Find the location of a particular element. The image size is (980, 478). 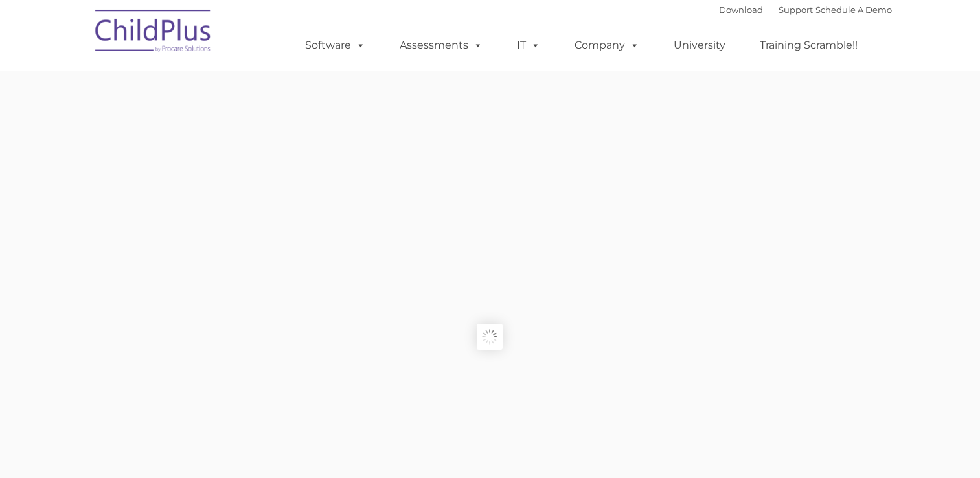

a: Assessments is located at coordinates (441, 46).